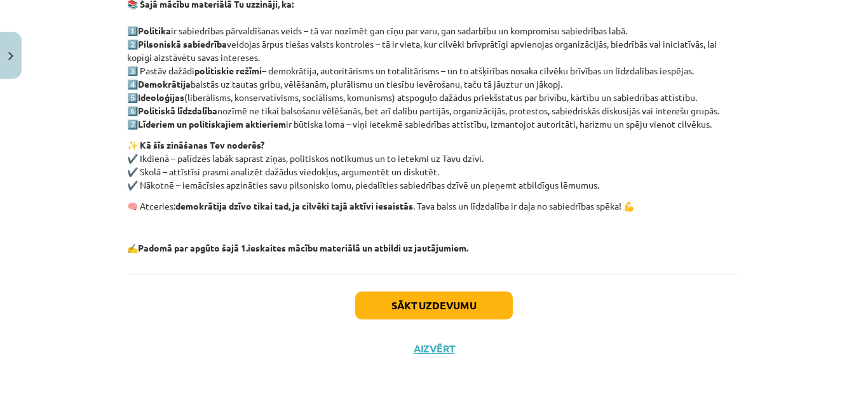 The height and width of the screenshot is (402, 868). What do you see at coordinates (297, 248) in the screenshot?
I see `strong: ✍️Padomā par apgūto šajā 1.ieskaites mācību materiālā un atbildi uz jautājumiem.` at bounding box center [297, 248].